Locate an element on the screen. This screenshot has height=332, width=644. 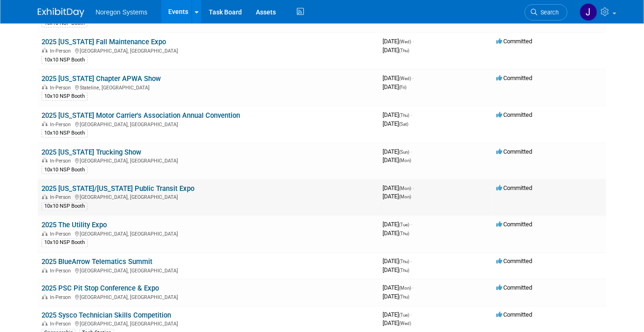
img: ExhibitDay is located at coordinates (61, 12).